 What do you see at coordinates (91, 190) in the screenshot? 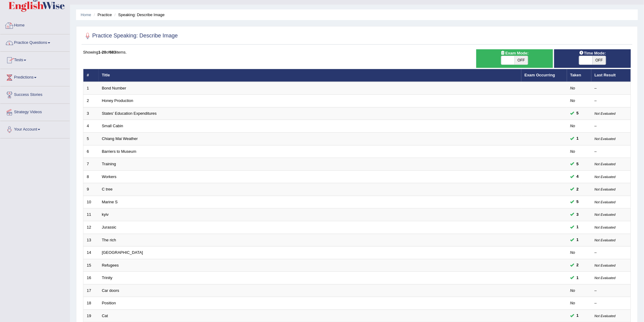
I see `td: 9` at bounding box center [91, 190].